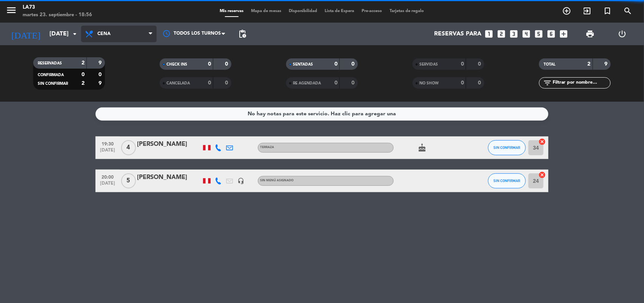 The height and width of the screenshot is (303, 644). Describe the element at coordinates (429, 83) in the screenshot. I see `span: NO SHOW` at that location.